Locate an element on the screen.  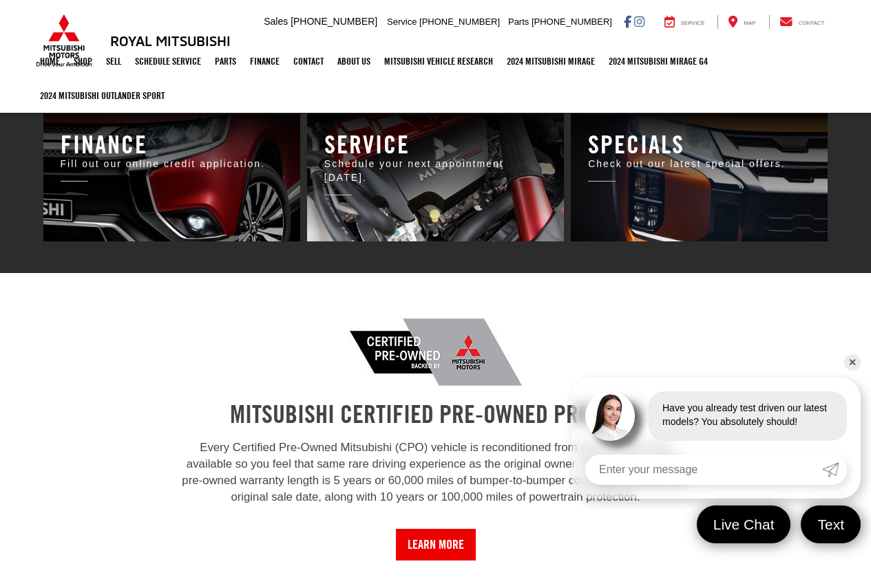
a: Shop is located at coordinates (83, 61).